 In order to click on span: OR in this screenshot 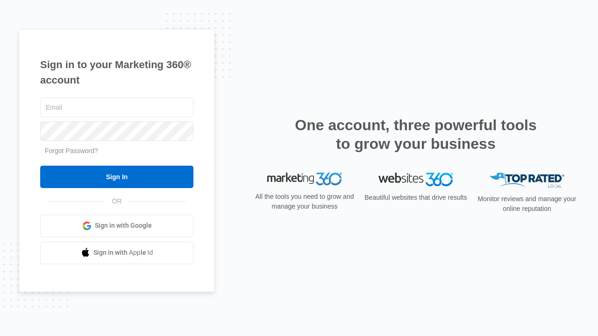, I will do `click(117, 201)`.